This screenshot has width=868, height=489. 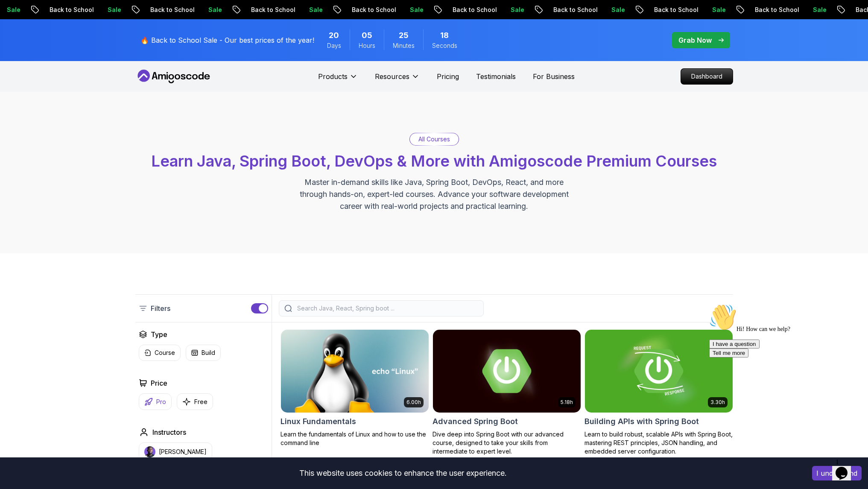 What do you see at coordinates (161, 401) in the screenshot?
I see `p: Pro` at bounding box center [161, 401].